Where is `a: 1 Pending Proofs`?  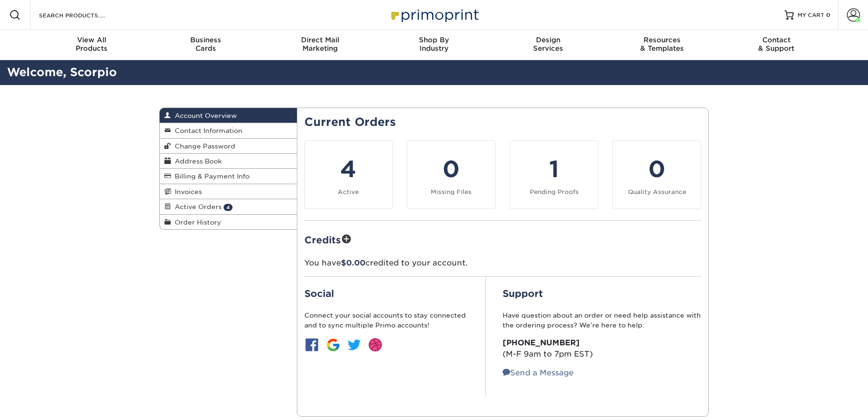
a: 1 Pending Proofs is located at coordinates (554, 175).